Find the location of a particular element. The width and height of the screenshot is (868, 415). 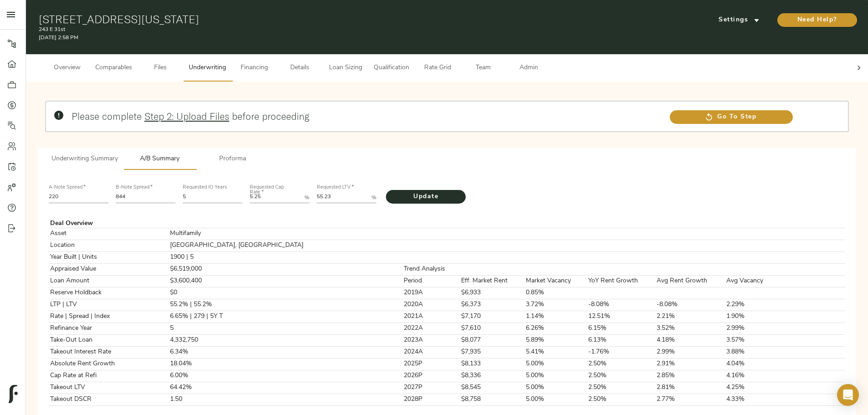

label: Requested IO Years is located at coordinates (205, 188).